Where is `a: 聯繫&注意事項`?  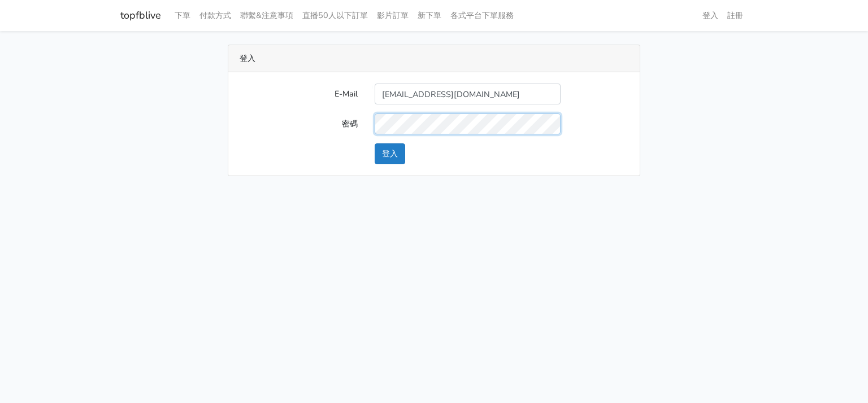 a: 聯繫&注意事項 is located at coordinates (267, 15).